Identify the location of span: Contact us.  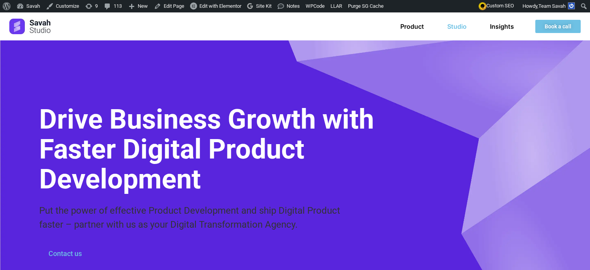
(65, 253).